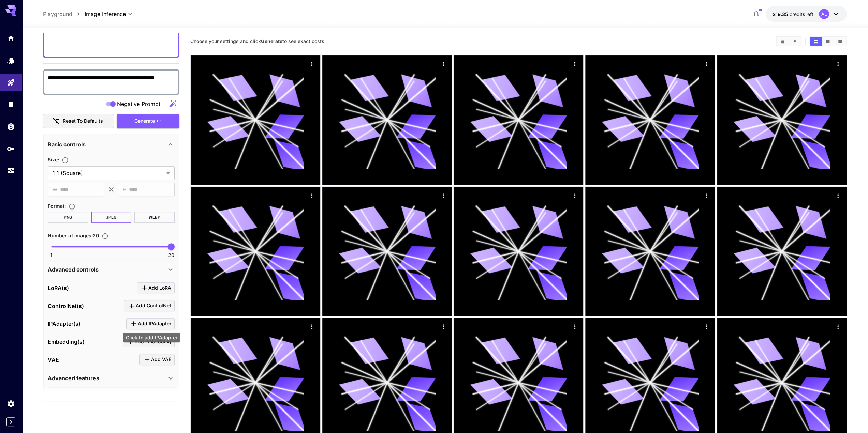 This screenshot has height=433, width=868. I want to click on p: Advanced controls, so click(73, 270).